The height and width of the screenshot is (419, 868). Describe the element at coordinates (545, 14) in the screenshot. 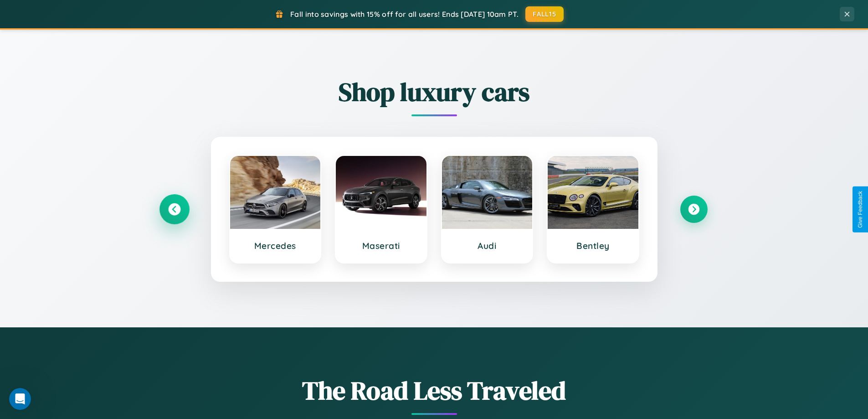

I see `button: FALL15` at that location.